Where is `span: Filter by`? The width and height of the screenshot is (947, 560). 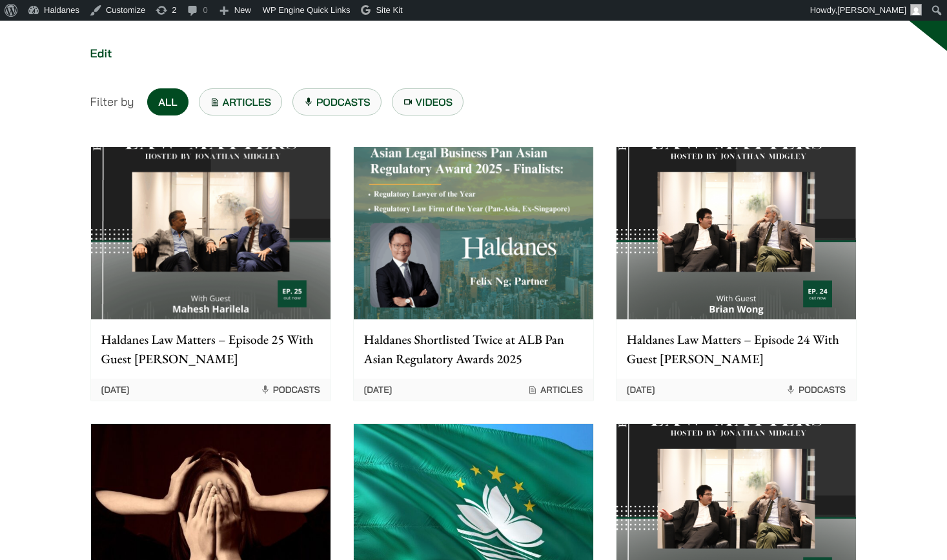
span: Filter by is located at coordinates (112, 102).